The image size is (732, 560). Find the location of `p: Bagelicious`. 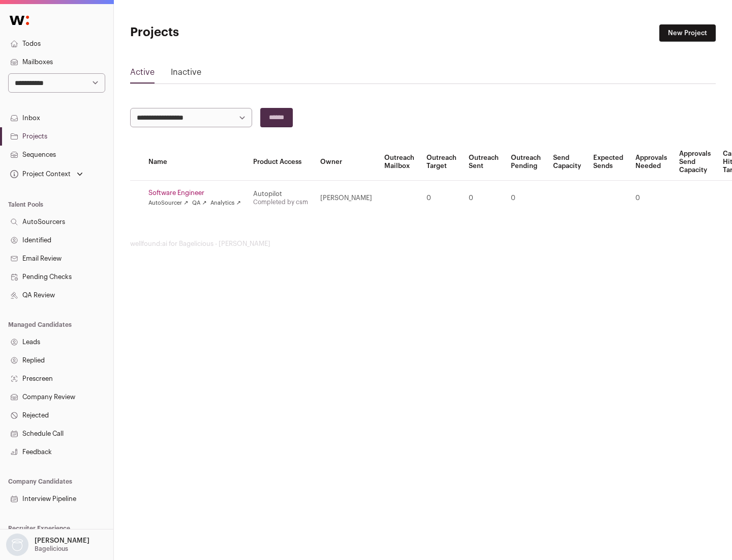

p: Bagelicious is located at coordinates (51, 548).